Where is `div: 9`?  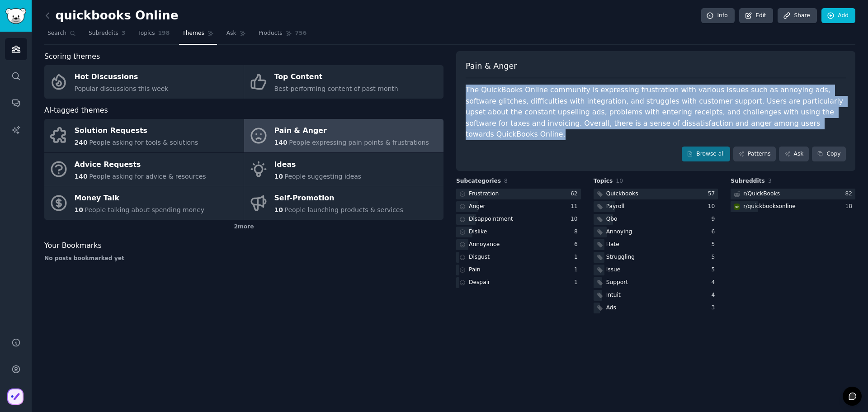 div: 9 is located at coordinates (715, 220).